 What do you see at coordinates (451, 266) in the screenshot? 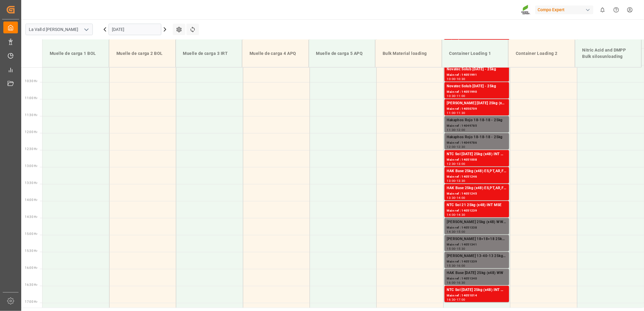
I see `div: 15:30` at bounding box center [451, 266].